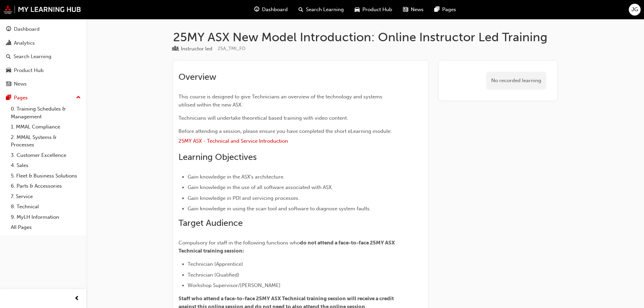 This screenshot has height=308, width=644. Describe the element at coordinates (46, 141) in the screenshot. I see `a: 2. MMAL Systems & Processes` at that location.